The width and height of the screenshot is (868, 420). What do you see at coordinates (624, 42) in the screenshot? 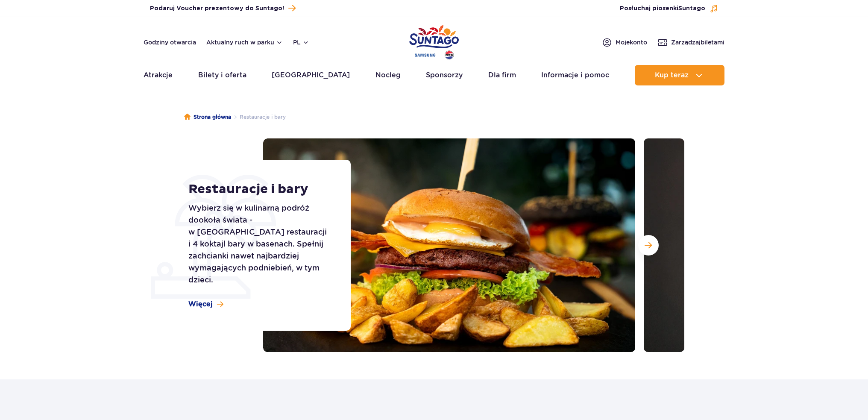
I see `a: Mojekonto` at bounding box center [624, 42].